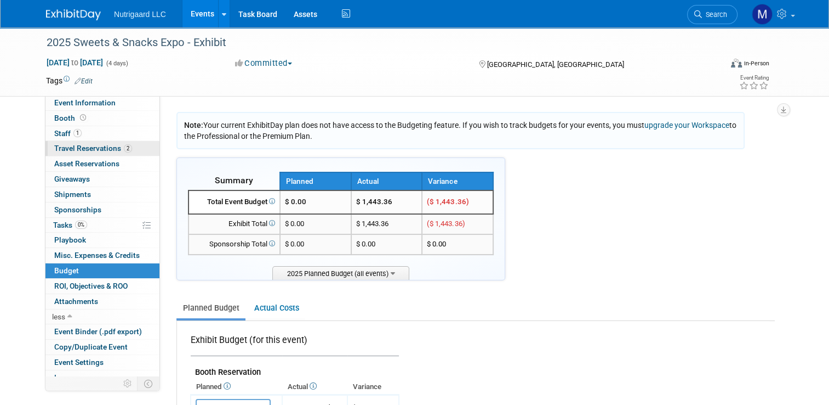  I want to click on span: Logs, so click(62, 377).